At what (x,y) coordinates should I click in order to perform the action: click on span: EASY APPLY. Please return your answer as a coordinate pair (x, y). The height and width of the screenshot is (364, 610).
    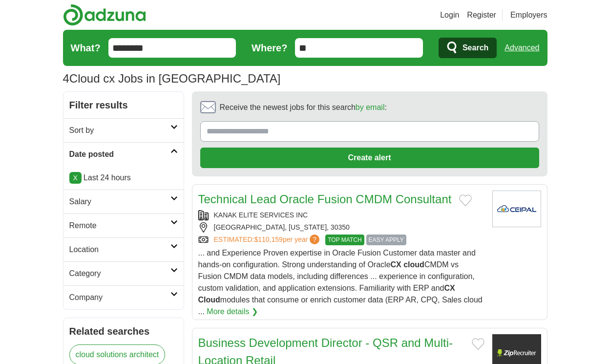
    Looking at the image, I should click on (386, 240).